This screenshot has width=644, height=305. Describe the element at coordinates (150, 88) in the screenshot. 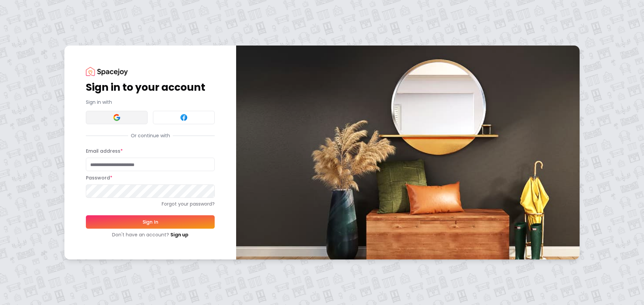

I see `h1: Sign in to your account` at that location.